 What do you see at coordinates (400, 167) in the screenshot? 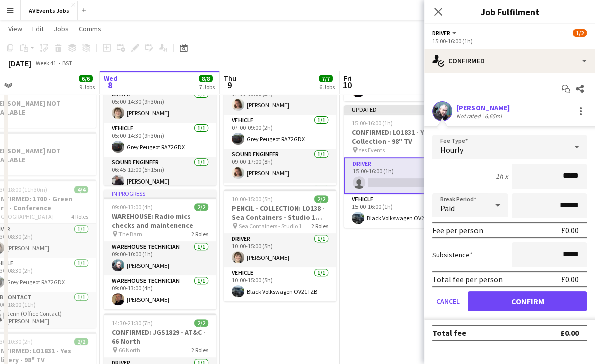
I see `div: Updated15:00-16:00 (1h)1/2CONFIRMED: LO1831 - Yes Collection - 98" TV Yes Events2 RolesDriver0/11...` at bounding box center [400, 167].